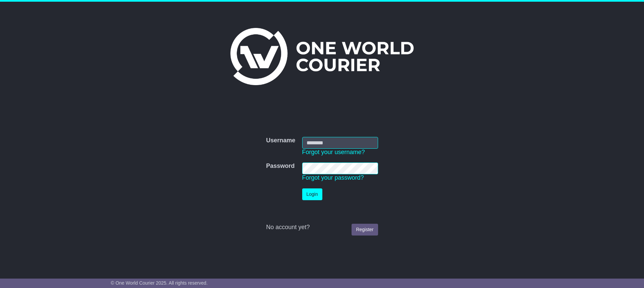 The height and width of the screenshot is (288, 644). I want to click on a: Forgot your password?, so click(333, 178).